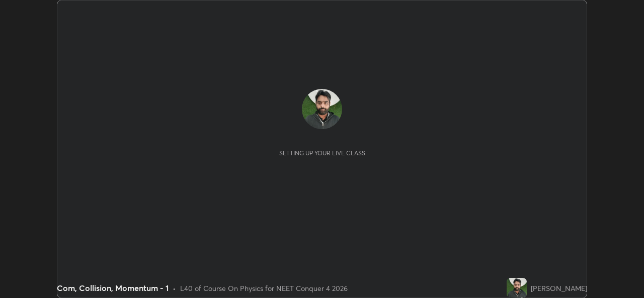 This screenshot has height=298, width=644. I want to click on div: L40 of Course On Physics for NEET Conquer 4 2026, so click(263, 288).